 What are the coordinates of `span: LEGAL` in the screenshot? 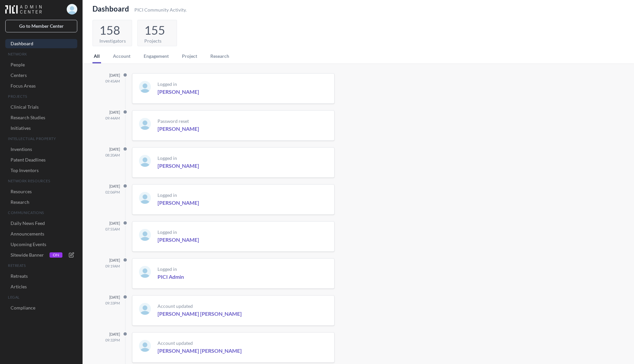 It's located at (42, 297).